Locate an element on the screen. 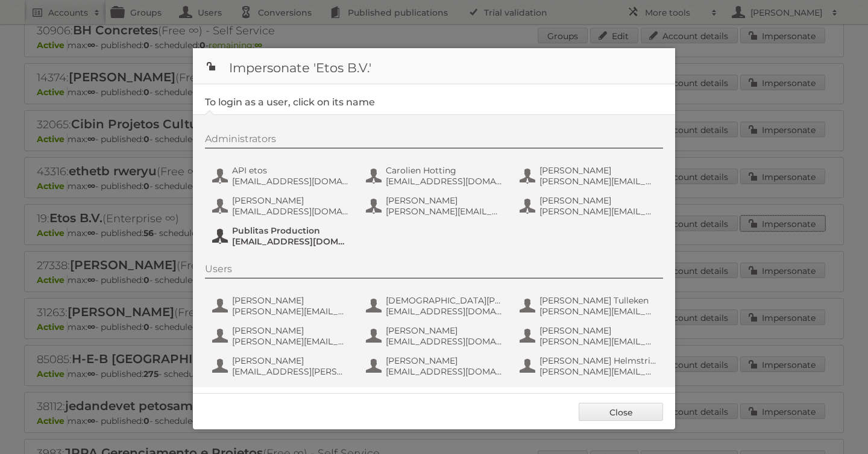 The height and width of the screenshot is (454, 868). span: API etos is located at coordinates (290, 170).